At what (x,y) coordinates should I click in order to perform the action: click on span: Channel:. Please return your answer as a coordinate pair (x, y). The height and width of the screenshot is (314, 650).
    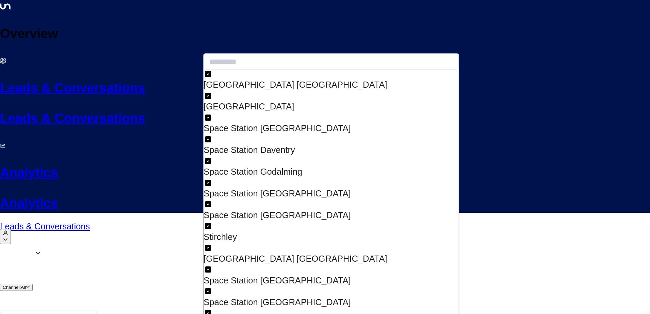
    Looking at the image, I should click on (16, 287).